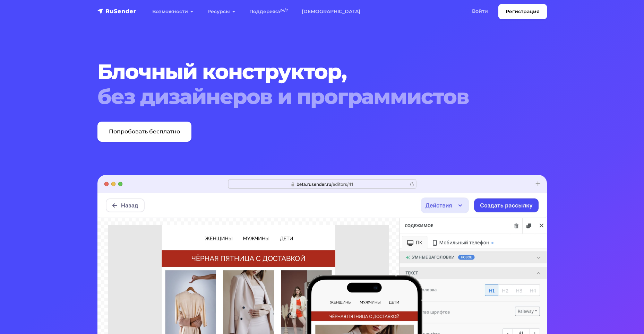 The image size is (644, 334). What do you see at coordinates (480, 11) in the screenshot?
I see `a: Войти` at bounding box center [480, 11].